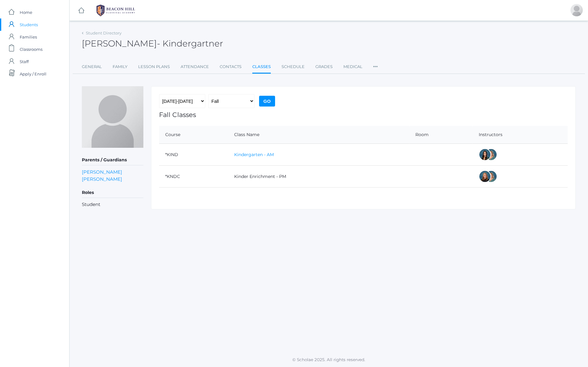  What do you see at coordinates (113, 160) in the screenshot?
I see `h5: Parents / Guardians` at bounding box center [113, 160].